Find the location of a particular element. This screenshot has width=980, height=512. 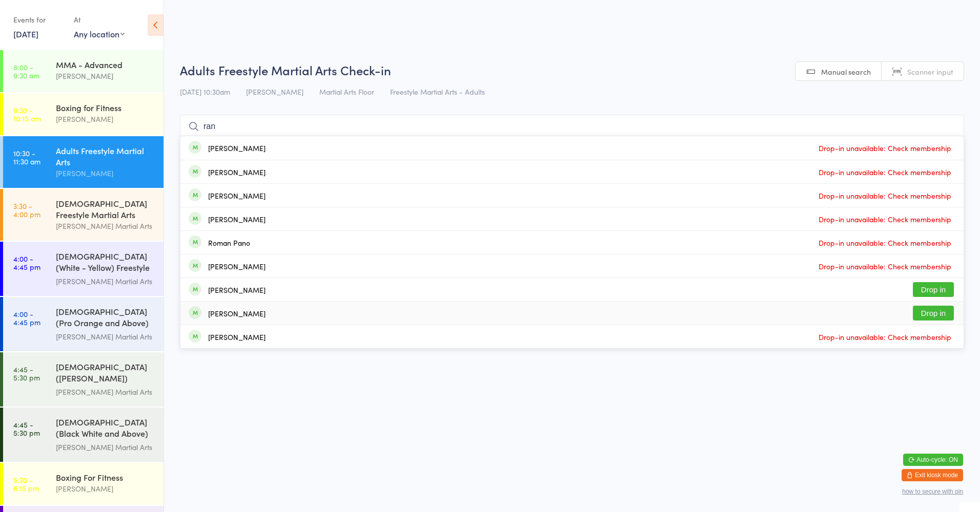

time: 3:30 - 4:00 pm is located at coordinates (27, 210).